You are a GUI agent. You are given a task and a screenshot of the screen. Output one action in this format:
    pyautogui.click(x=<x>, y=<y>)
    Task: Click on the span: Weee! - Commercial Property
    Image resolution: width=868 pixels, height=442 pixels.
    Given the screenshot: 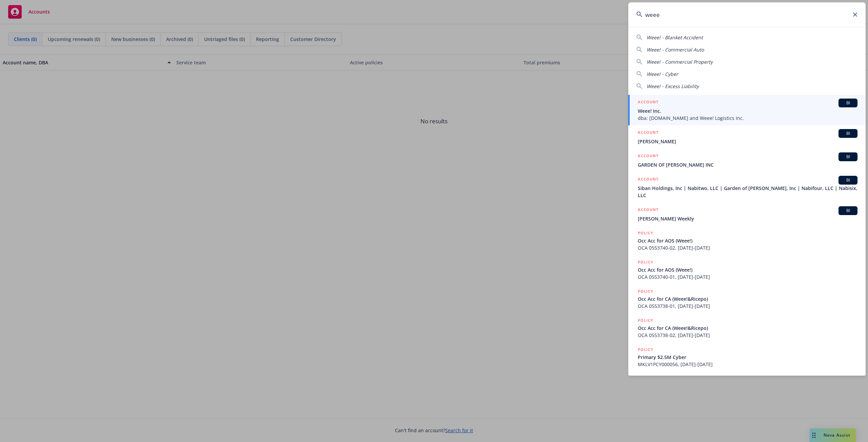 What is the action you would take?
    pyautogui.click(x=680, y=62)
    